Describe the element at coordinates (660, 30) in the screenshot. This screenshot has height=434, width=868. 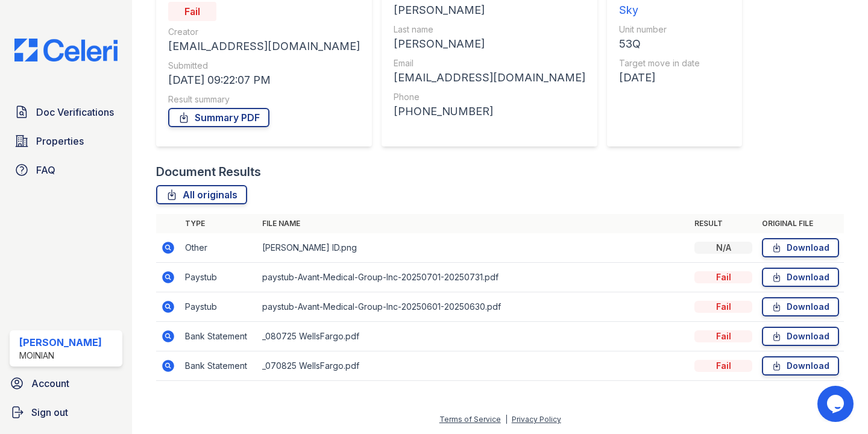
I see `div: Unit number` at that location.